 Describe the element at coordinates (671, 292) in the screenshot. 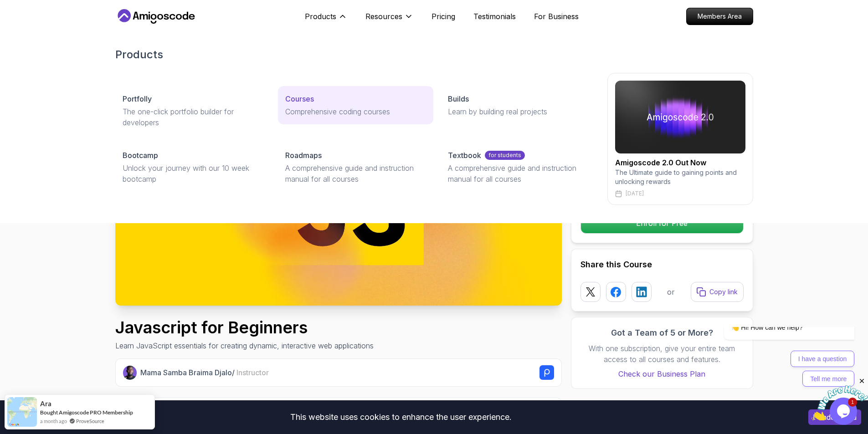

I see `p: or` at that location.